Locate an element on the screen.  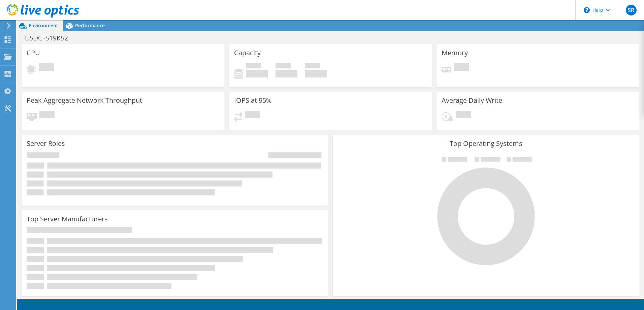
h3: Average Daily Write is located at coordinates (472, 100).